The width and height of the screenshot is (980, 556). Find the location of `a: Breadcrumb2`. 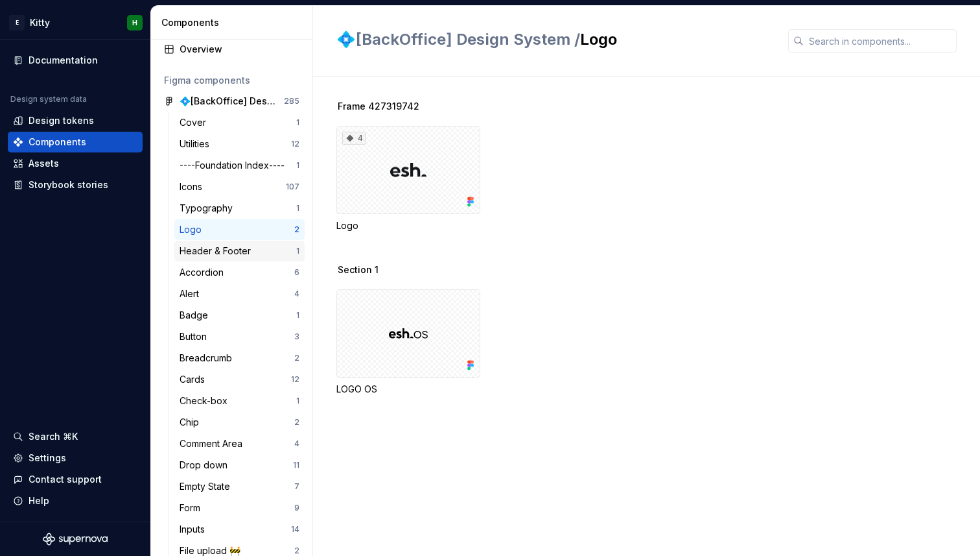

a: Breadcrumb2 is located at coordinates (239, 358).